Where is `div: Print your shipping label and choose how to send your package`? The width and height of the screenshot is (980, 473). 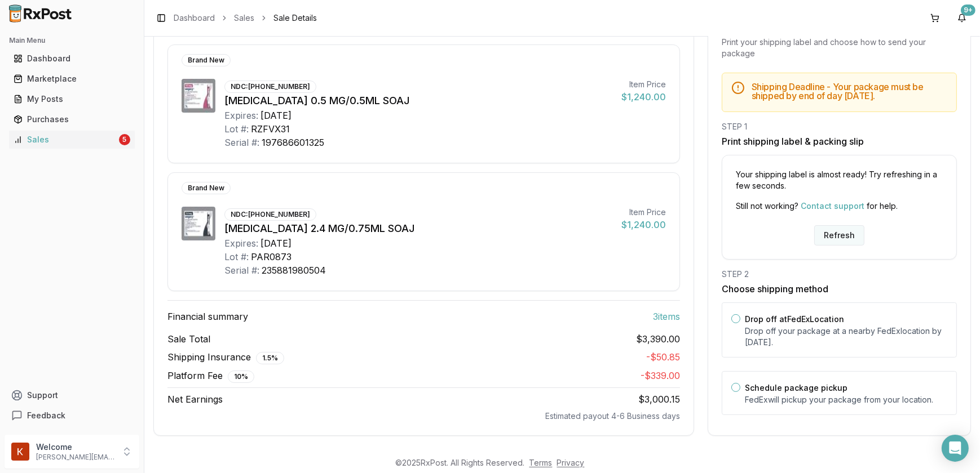
div: Print your shipping label and choose how to send your package is located at coordinates (839, 48).